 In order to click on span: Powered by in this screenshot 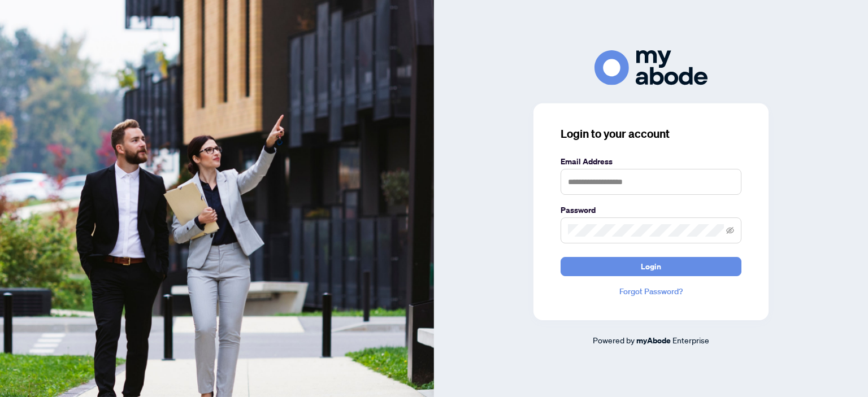, I will do `click(614, 340)`.